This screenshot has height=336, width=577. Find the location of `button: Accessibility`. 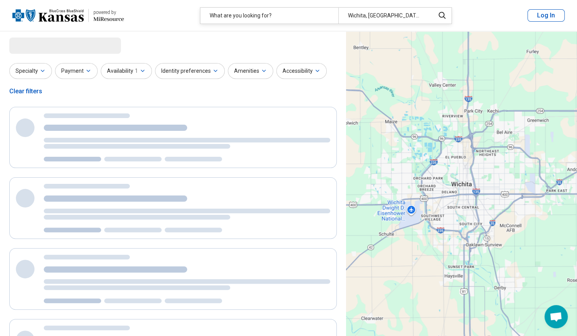

button: Accessibility is located at coordinates (301, 71).